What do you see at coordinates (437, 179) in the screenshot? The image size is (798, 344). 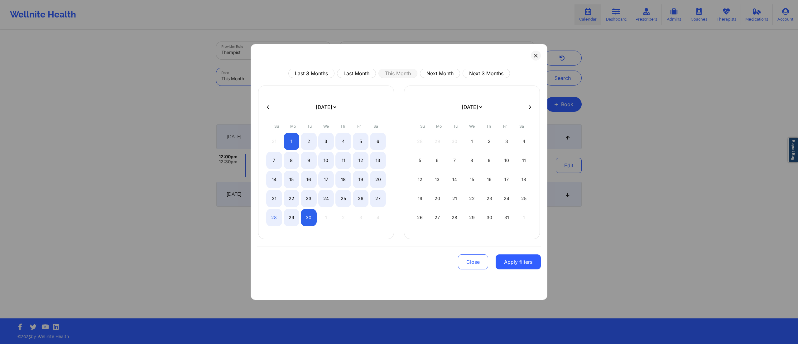 I see `div: Mon Oct 13 2025` at bounding box center [437, 179].